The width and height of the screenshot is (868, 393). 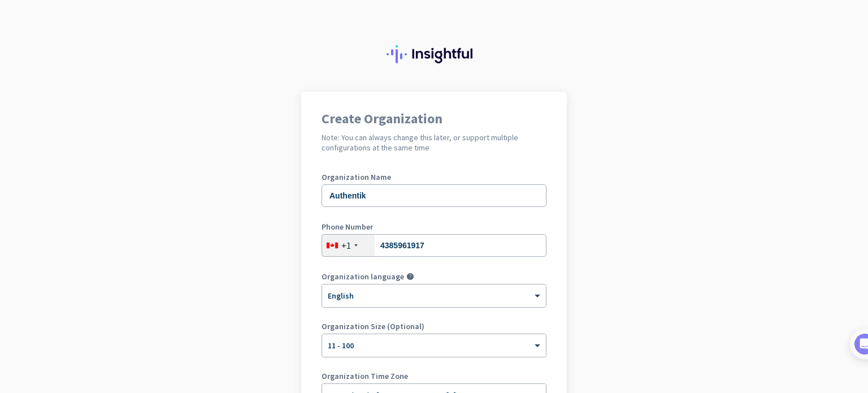 What do you see at coordinates (411, 277) in the screenshot?
I see `i: help` at bounding box center [411, 277].